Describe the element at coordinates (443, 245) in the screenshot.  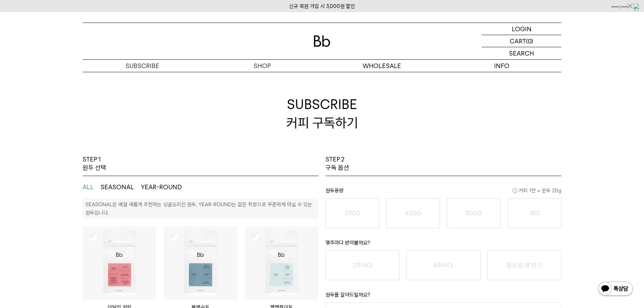
I see `p: 몇주마다 받아볼까요?` at that location.